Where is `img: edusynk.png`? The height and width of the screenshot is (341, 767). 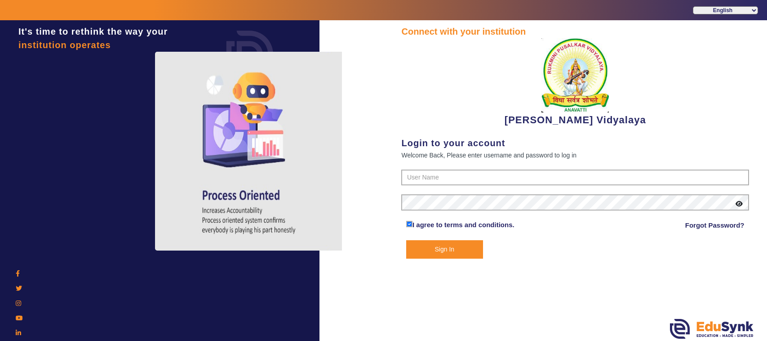
img: edusynk.png is located at coordinates (712, 329).